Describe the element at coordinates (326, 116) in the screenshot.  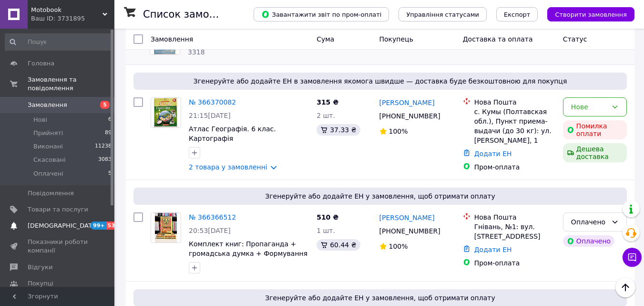
I see `span: 2 шт.` at that location.